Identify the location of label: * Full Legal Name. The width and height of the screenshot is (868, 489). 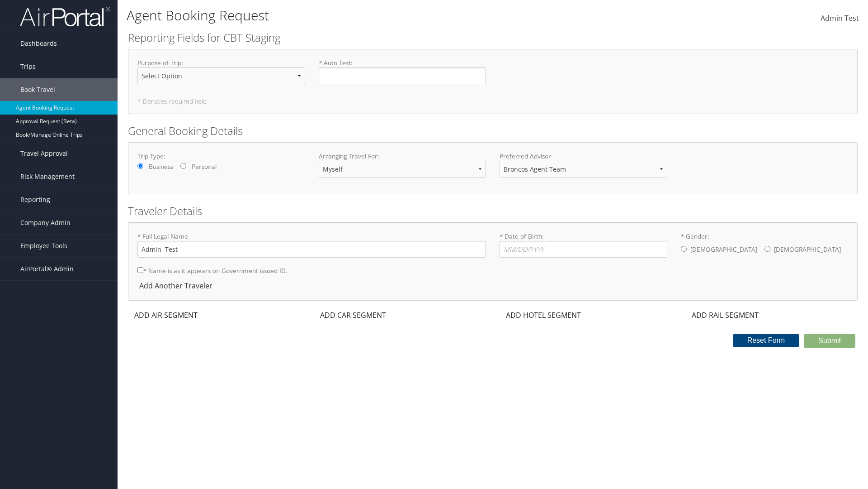
(312, 244).